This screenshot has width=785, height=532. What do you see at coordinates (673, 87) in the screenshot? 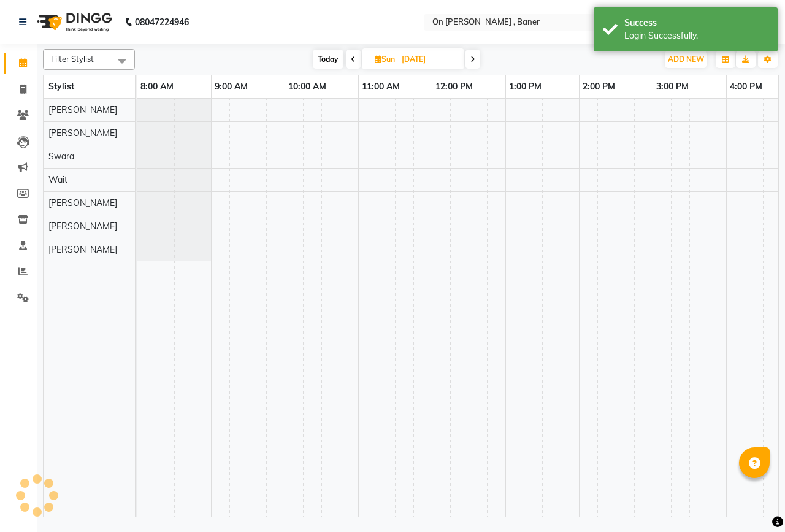
I see `a: 3:00 PM` at bounding box center [673, 87].